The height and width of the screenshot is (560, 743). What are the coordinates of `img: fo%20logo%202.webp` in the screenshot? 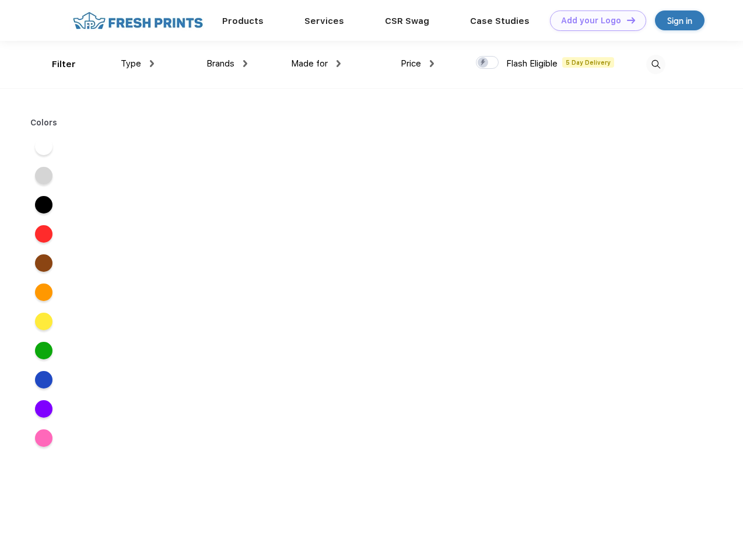 It's located at (138, 20).